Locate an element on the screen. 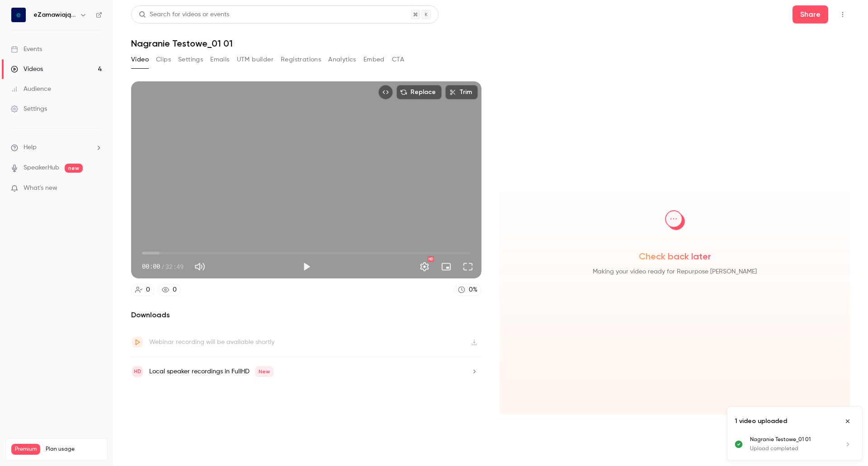 The image size is (868, 466). h6: eZamawiający is located at coordinates (55, 15).